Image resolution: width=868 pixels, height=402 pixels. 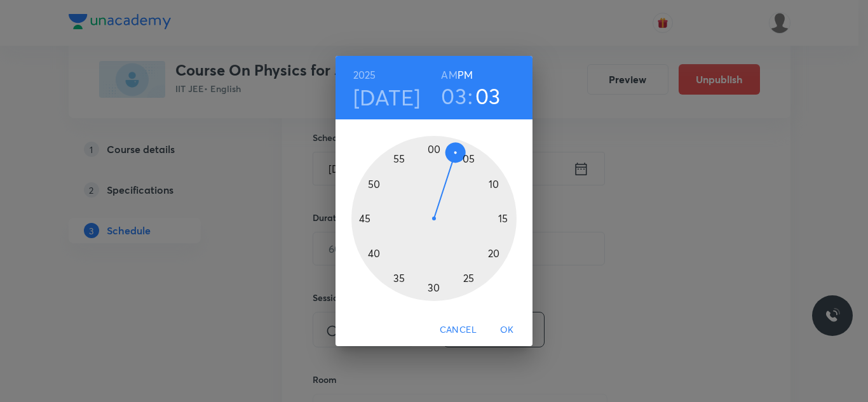 I want to click on h6: 2025, so click(x=365, y=75).